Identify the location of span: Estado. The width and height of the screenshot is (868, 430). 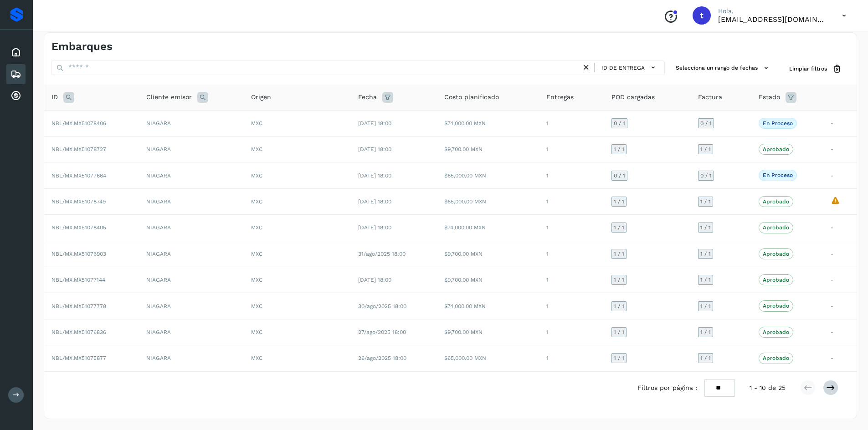
(769, 97).